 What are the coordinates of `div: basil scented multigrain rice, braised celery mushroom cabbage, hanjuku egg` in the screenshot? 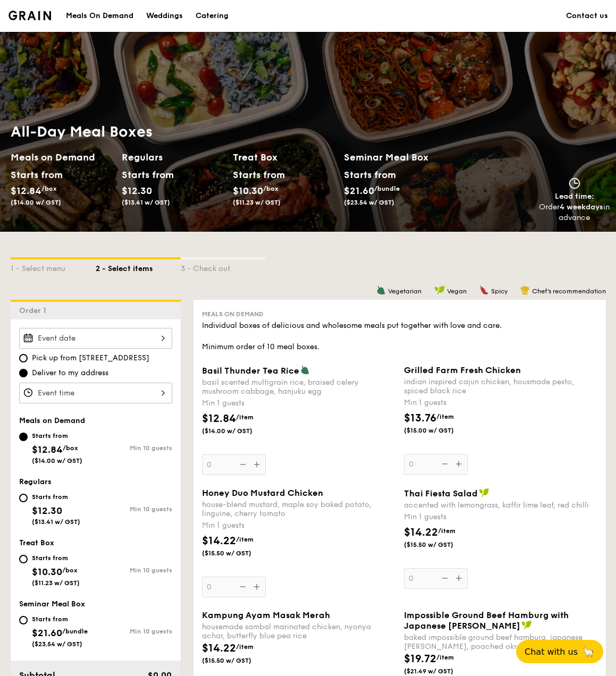 It's located at (298, 387).